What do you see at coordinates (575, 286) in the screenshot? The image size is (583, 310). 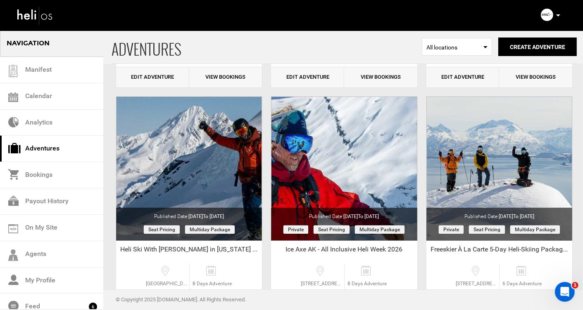 I see `span: 1` at bounding box center [575, 286].